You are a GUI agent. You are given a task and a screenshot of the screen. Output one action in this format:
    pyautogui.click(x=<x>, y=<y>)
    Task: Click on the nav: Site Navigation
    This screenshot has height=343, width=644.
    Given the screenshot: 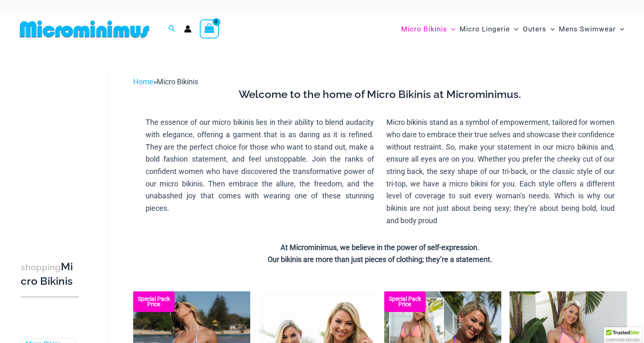 What is the action you would take?
    pyautogui.click(x=512, y=29)
    